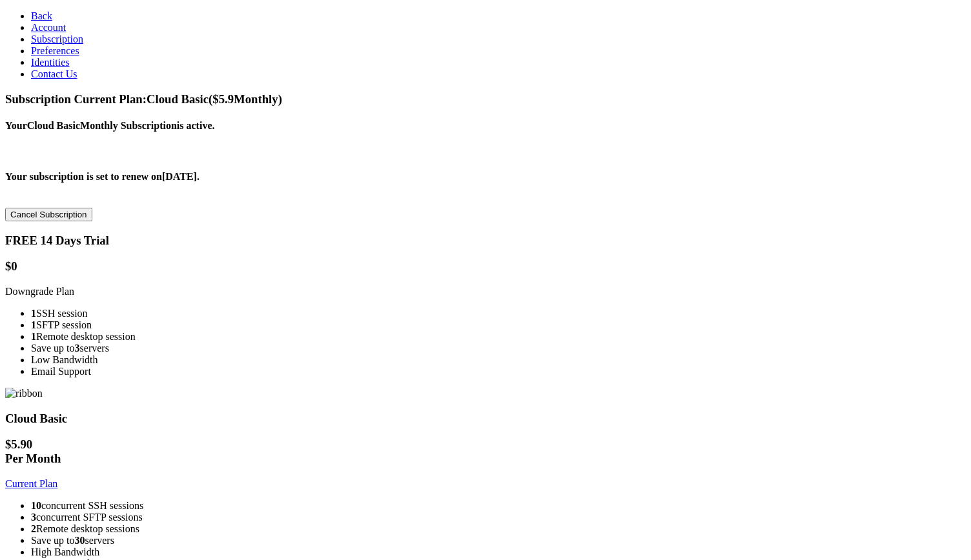 The image size is (971, 560). Describe the element at coordinates (49, 27) in the screenshot. I see `span: Account` at that location.